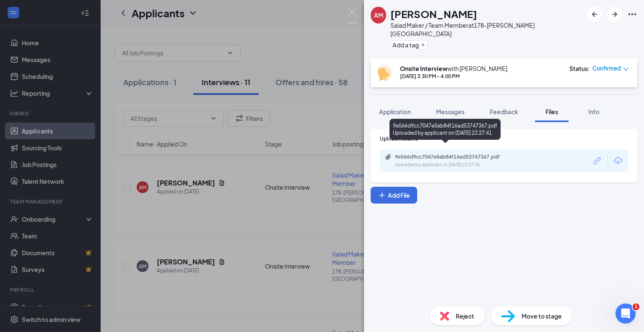  I want to click on svg: ArrowRight, so click(615, 14).